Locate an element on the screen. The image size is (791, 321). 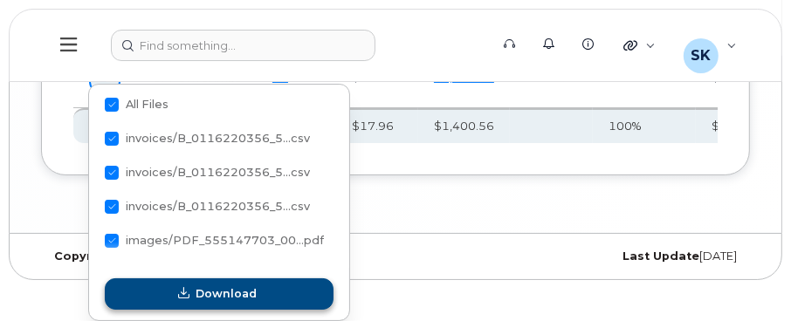
span: invoices/B_0116220356_555147703_20072025_ACC.csv is located at coordinates (207, 141).